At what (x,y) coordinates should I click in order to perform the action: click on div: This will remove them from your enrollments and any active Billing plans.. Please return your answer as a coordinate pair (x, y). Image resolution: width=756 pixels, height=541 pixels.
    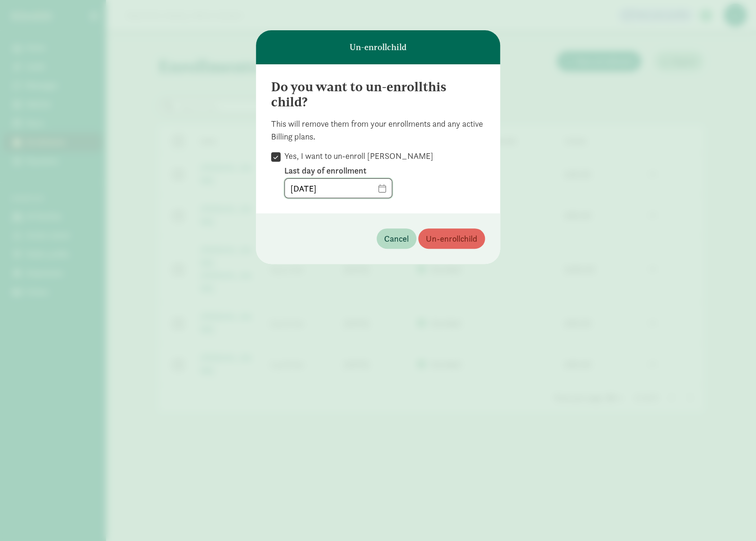
    Looking at the image, I should click on (378, 130).